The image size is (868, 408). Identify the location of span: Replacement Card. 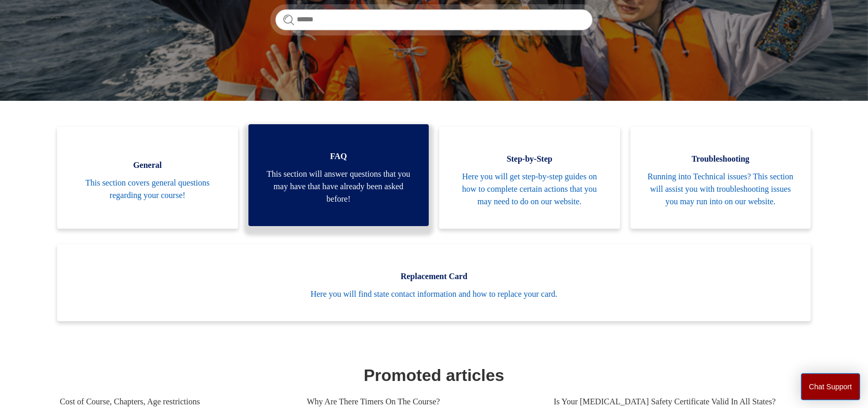
(434, 277).